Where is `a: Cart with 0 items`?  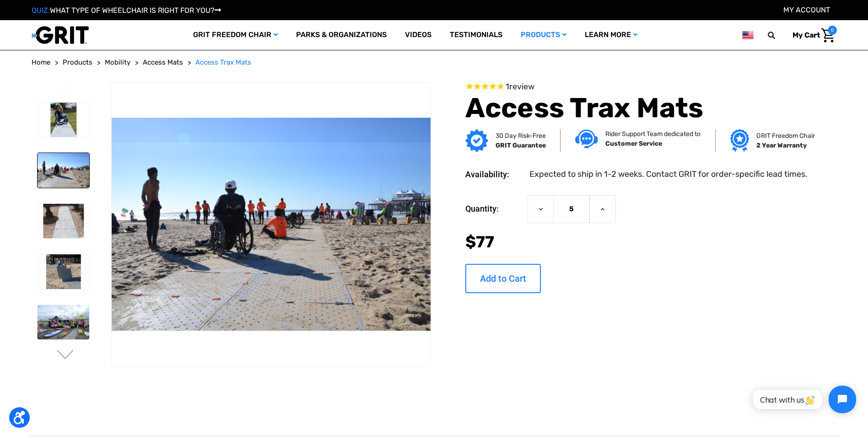 a: Cart with 0 items is located at coordinates (811, 35).